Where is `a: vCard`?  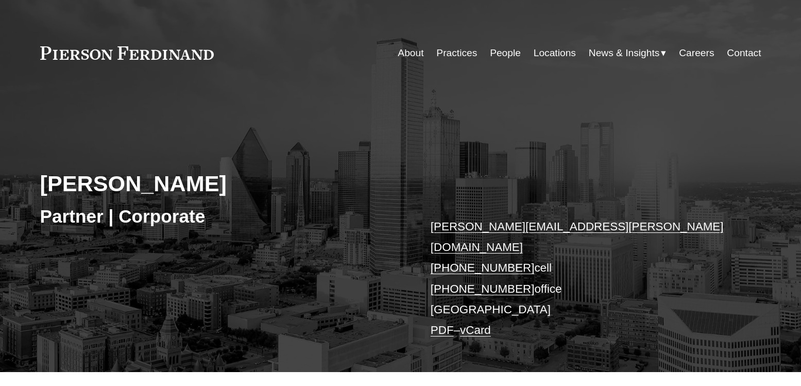
a: vCard is located at coordinates (475, 330).